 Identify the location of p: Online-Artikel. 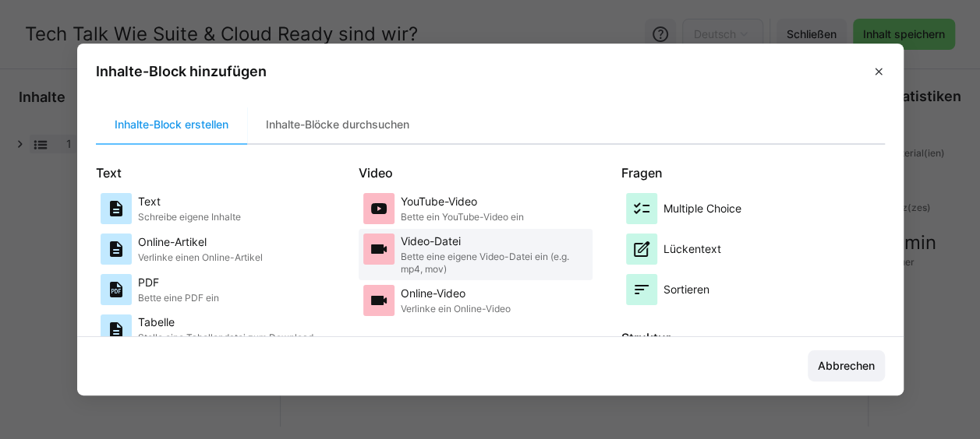
(200, 242).